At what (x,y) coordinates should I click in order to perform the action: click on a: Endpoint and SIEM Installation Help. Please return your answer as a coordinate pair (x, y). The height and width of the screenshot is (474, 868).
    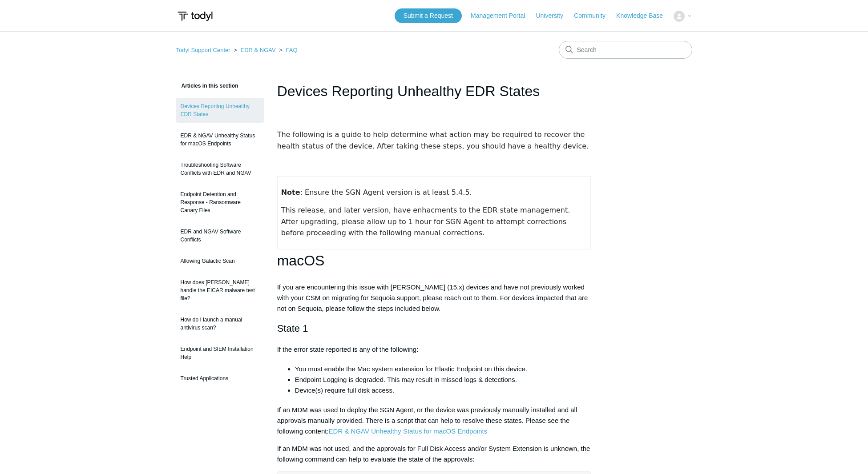
    Looking at the image, I should click on (220, 353).